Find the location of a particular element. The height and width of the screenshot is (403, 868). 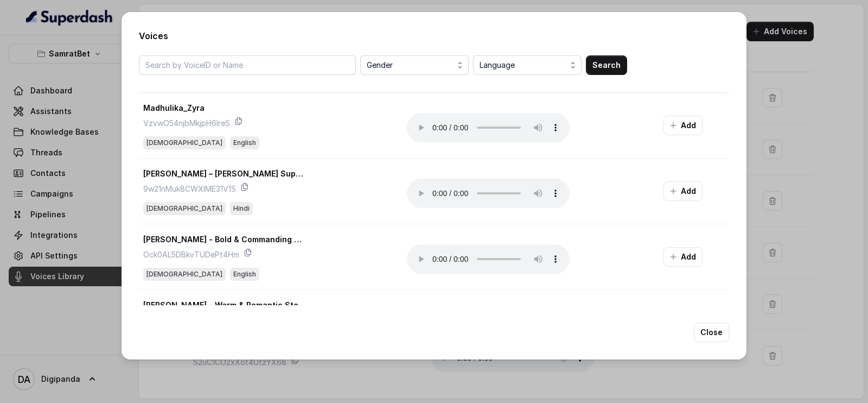

span: Language is located at coordinates (529, 65).